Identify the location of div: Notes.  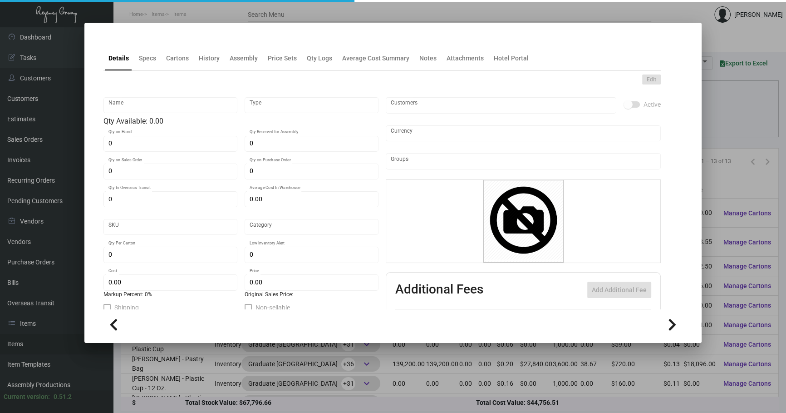
(428, 58).